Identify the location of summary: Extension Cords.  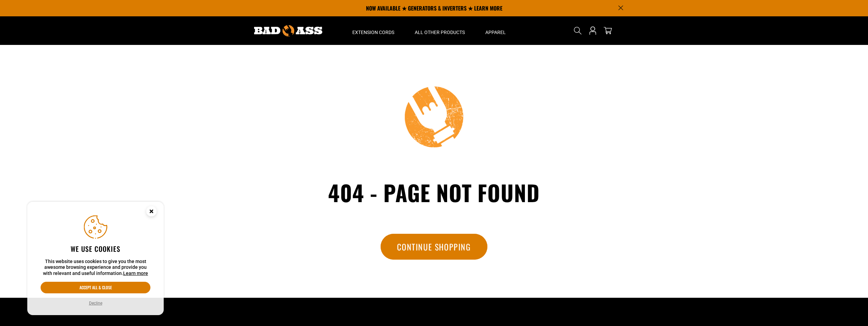
(373, 31).